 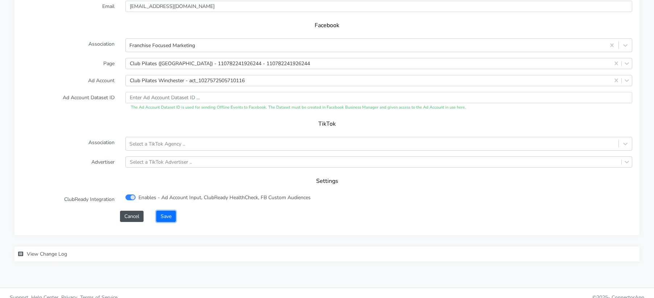 I want to click on input: Enter Ad Account Dataset ID ..., so click(x=379, y=97).